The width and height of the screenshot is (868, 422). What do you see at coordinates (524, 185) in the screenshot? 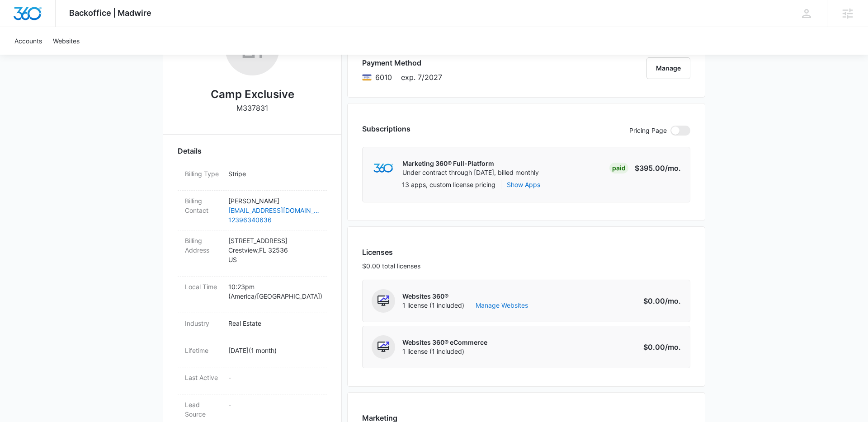
I see `button: Show Apps` at bounding box center [524, 185].